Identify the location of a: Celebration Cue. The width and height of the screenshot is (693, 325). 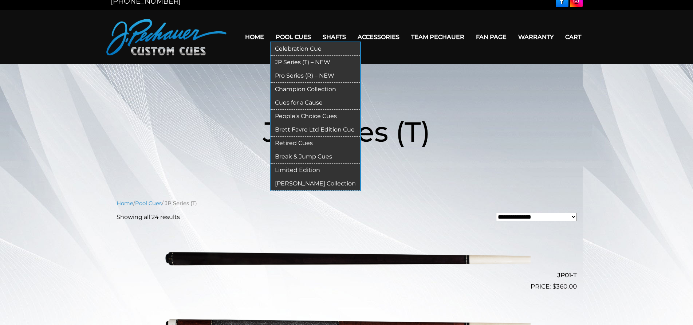
(315, 49).